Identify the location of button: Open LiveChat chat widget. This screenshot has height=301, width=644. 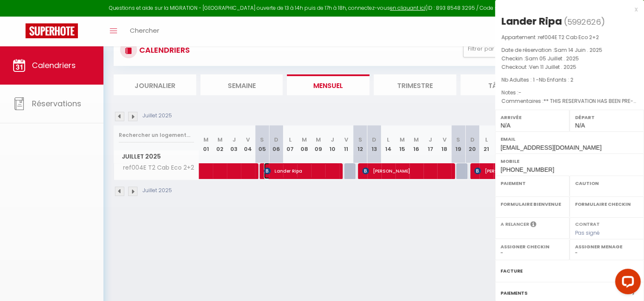
(19, 16).